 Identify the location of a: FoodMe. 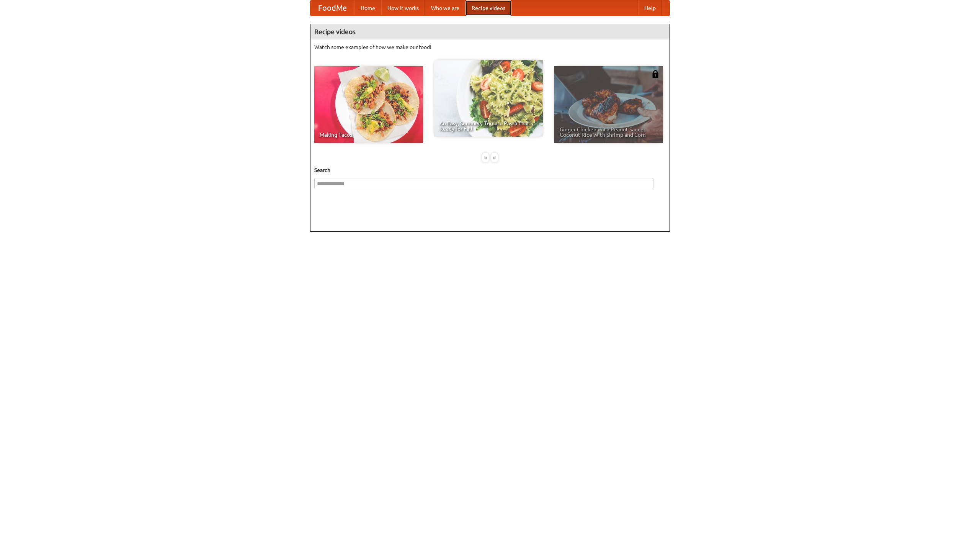
(332, 8).